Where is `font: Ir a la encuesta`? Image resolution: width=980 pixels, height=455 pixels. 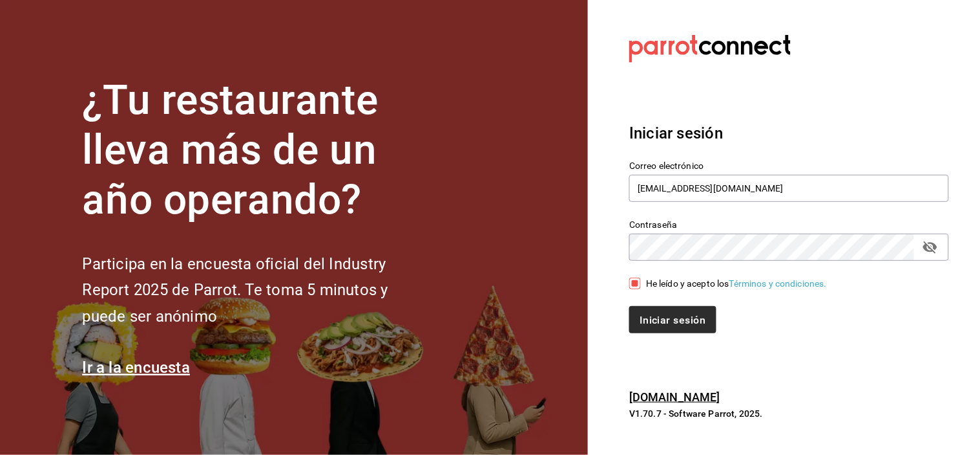 font: Ir a la encuesta is located at coordinates (136, 368).